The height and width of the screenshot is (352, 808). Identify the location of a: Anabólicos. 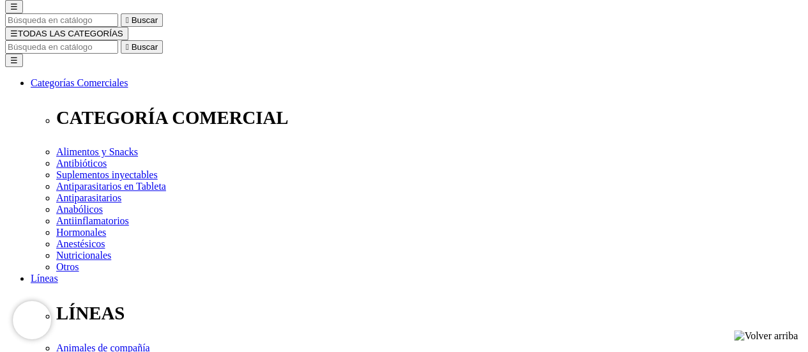
(79, 209).